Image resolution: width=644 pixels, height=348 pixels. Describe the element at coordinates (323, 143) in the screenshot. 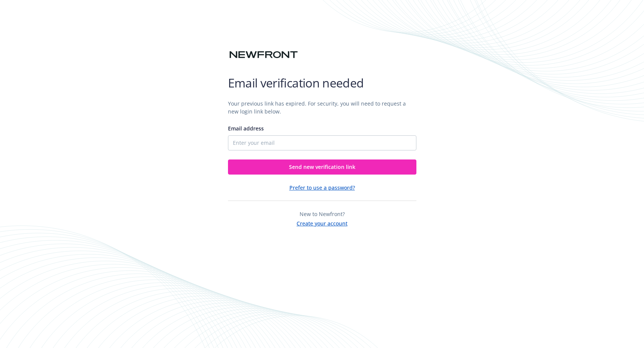

I see `input: Enter your email` at that location.